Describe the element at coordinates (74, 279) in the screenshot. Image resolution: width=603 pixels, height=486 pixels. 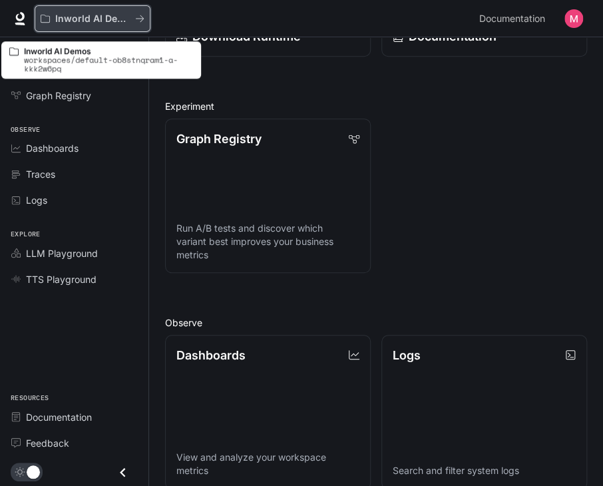
I see `a: TTS Playground` at that location.